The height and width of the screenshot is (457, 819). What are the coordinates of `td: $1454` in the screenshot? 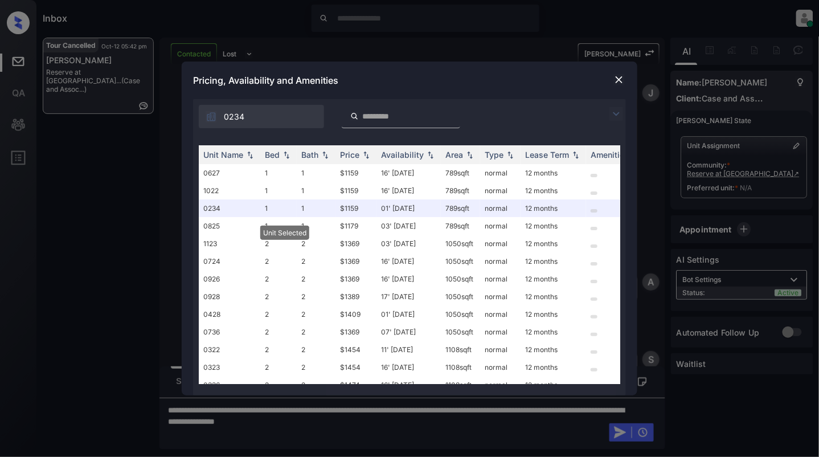 It's located at (356, 367).